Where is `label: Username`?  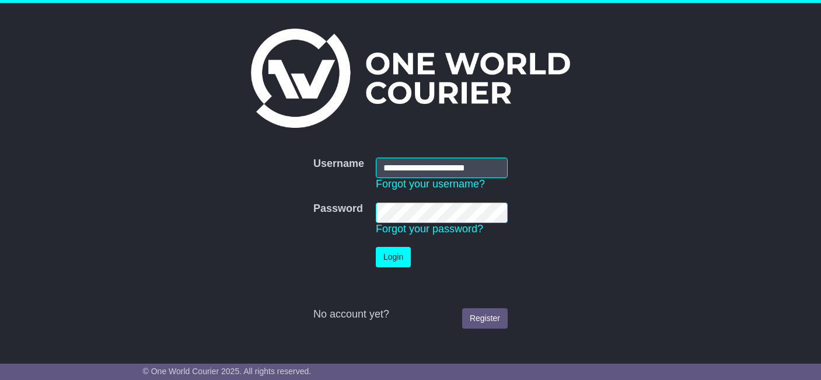
label: Username is located at coordinates (338, 164).